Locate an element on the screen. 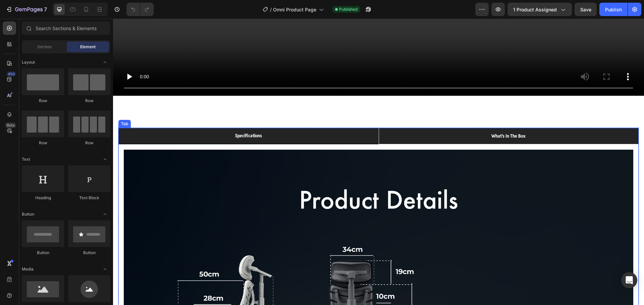 Image resolution: width=644 pixels, height=305 pixels. p: specifications is located at coordinates (135, 117).